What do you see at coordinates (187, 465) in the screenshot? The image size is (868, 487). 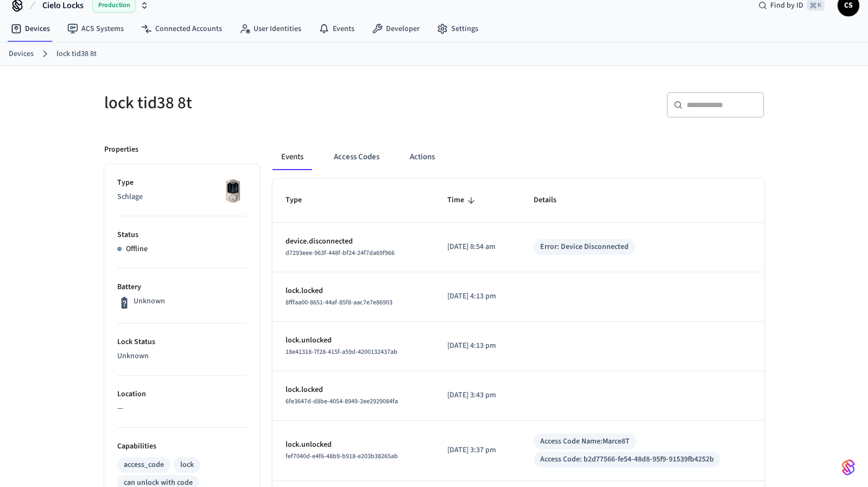 I see `div: lock` at bounding box center [187, 465].